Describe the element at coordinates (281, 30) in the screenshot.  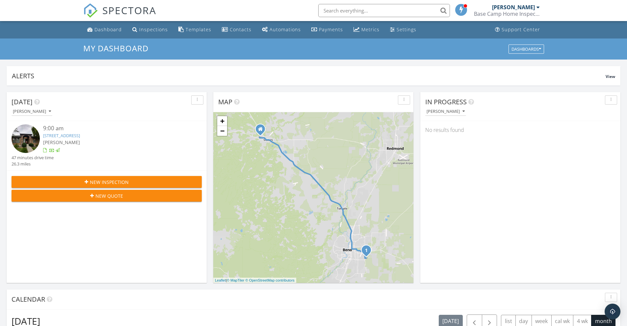
I see `a: Automations (Basic)` at that location.